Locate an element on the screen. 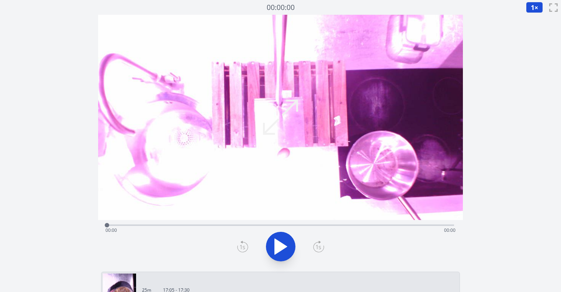 This screenshot has height=292, width=561. button: 1× is located at coordinates (534, 7).